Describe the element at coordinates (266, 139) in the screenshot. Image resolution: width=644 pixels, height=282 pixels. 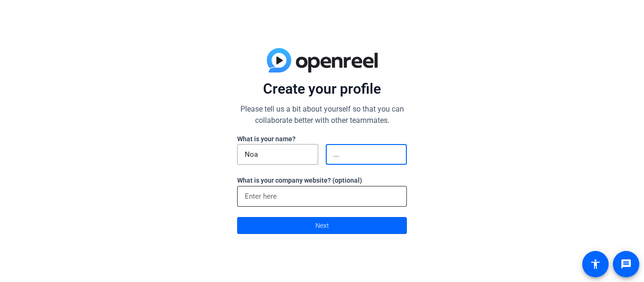
I see `label: What is your name?` at that location.